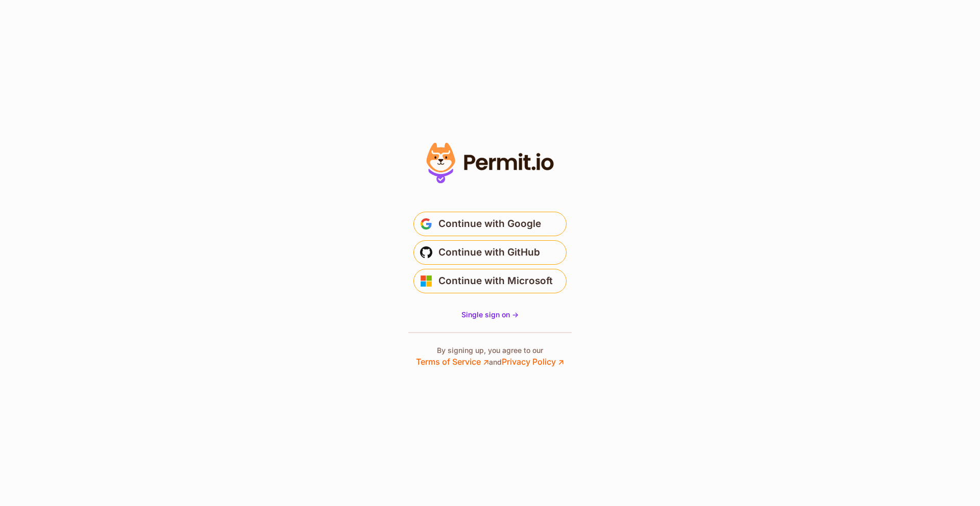 The image size is (980, 506). Describe the element at coordinates (490, 253) in the screenshot. I see `button: Continue with GitHub` at that location.